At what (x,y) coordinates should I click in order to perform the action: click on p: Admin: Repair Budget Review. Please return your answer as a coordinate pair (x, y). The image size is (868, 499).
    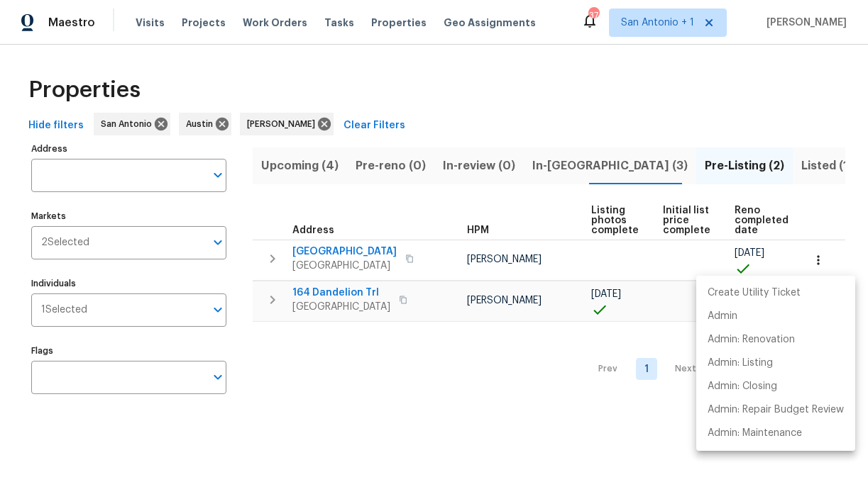
    Looking at the image, I should click on (776, 410).